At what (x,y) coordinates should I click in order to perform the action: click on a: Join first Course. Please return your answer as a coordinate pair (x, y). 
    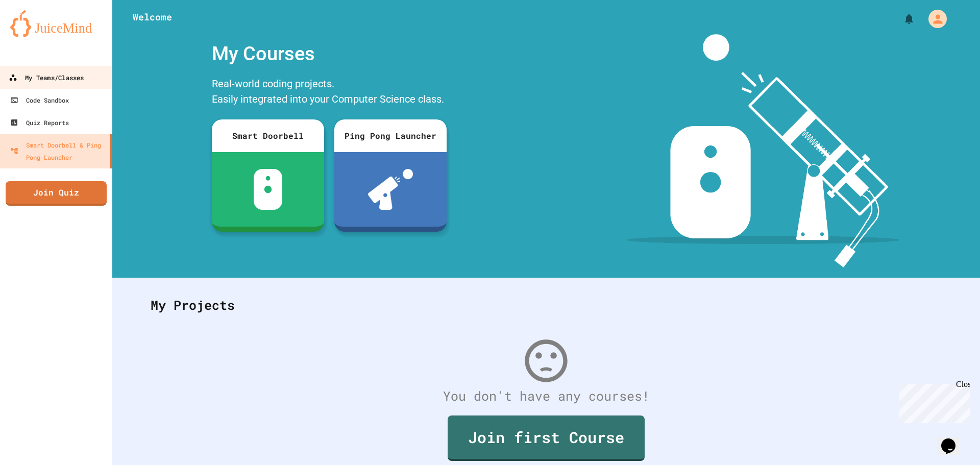
    Looking at the image, I should click on (546, 438).